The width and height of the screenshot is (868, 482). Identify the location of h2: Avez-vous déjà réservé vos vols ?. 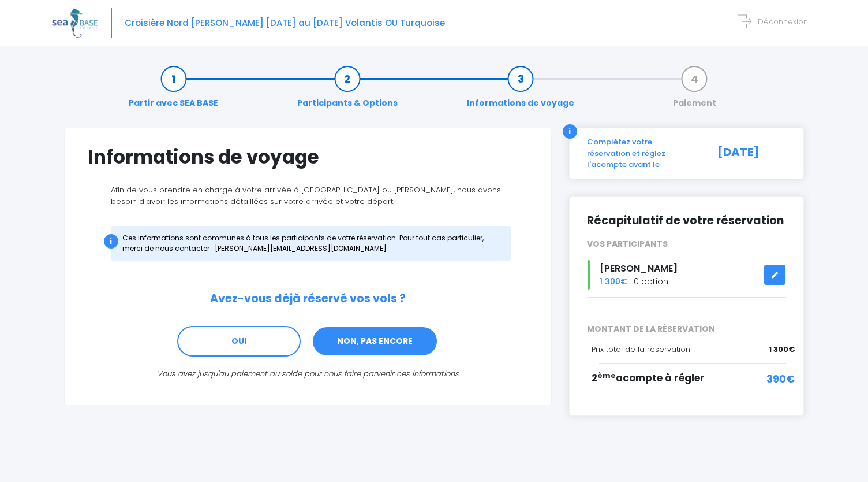
(308, 298).